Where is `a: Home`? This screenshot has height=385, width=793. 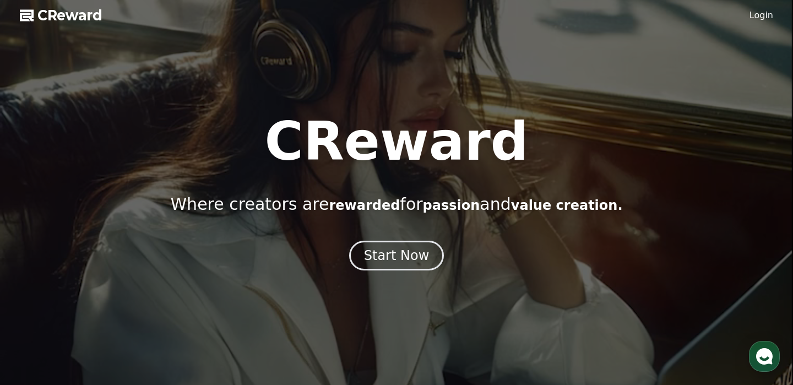 a: Home is located at coordinates (38, 307).